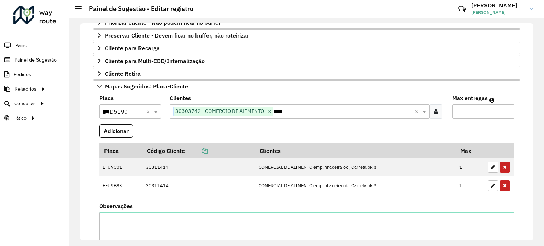 The image size is (544, 246). I want to click on label: Observações, so click(116, 206).